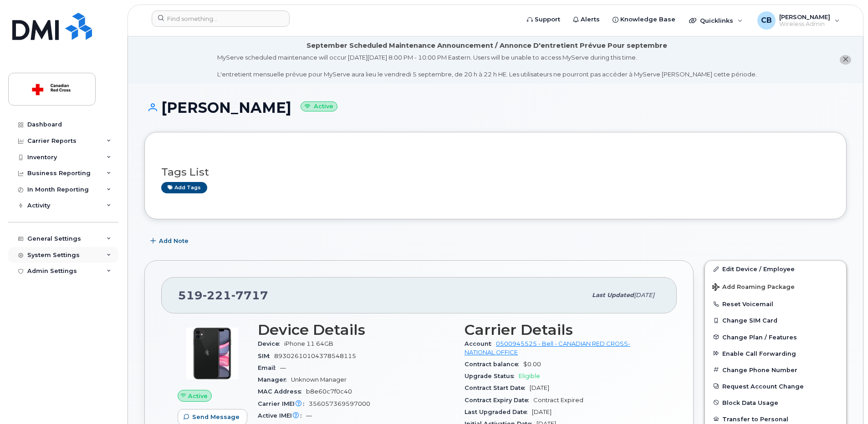 Image resolution: width=868 pixels, height=424 pixels. Describe the element at coordinates (339, 403) in the screenshot. I see `span: 356057369597000` at that location.